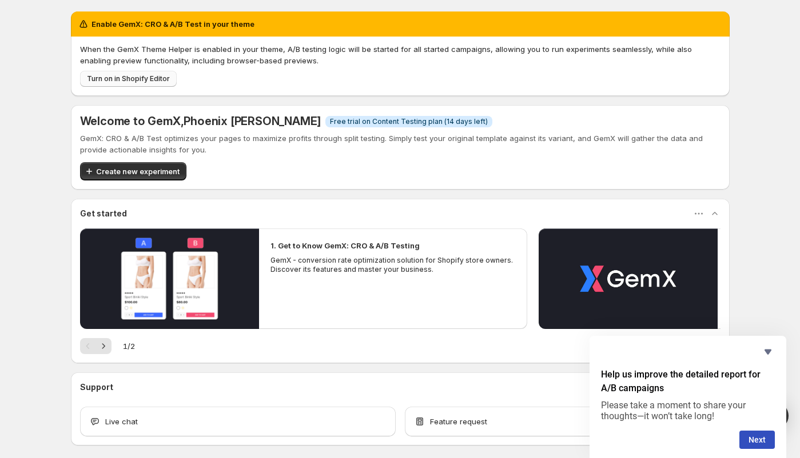 The image size is (800, 458). Describe the element at coordinates (409, 122) in the screenshot. I see `span: Free trial on Content Testing plan (14 days left)` at that location.